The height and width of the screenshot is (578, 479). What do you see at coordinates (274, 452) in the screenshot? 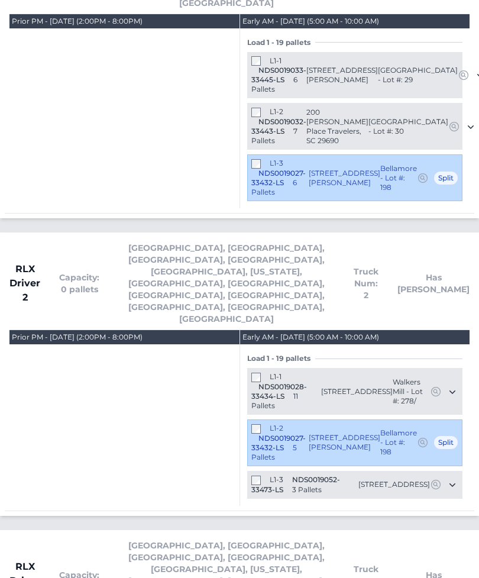
I see `span: 5 Pallets` at bounding box center [274, 452].